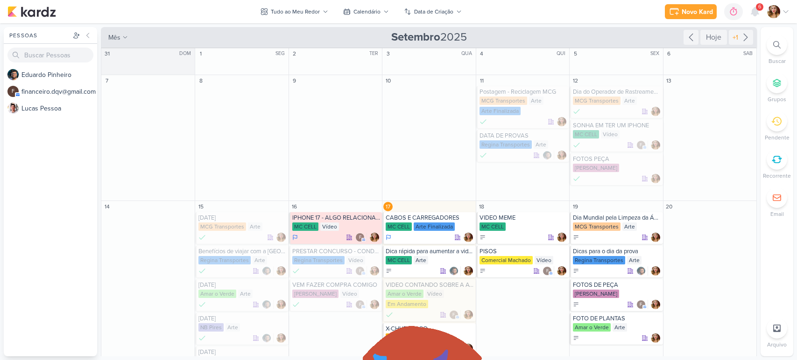 The width and height of the screenshot is (797, 360). I want to click on div: Amar o Verde, so click(404, 294).